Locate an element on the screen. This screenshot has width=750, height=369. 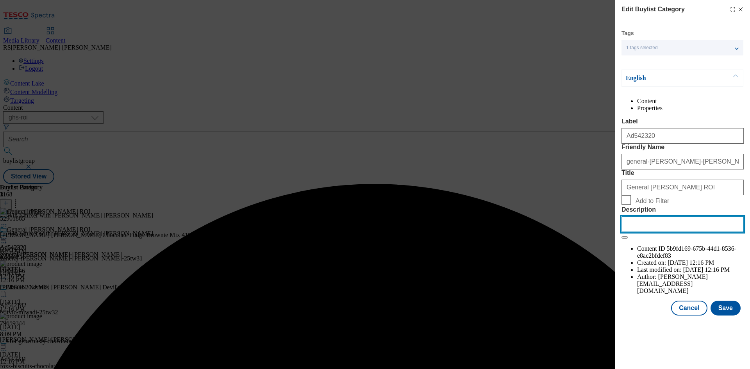
span: Add to Filter is located at coordinates (653, 201).